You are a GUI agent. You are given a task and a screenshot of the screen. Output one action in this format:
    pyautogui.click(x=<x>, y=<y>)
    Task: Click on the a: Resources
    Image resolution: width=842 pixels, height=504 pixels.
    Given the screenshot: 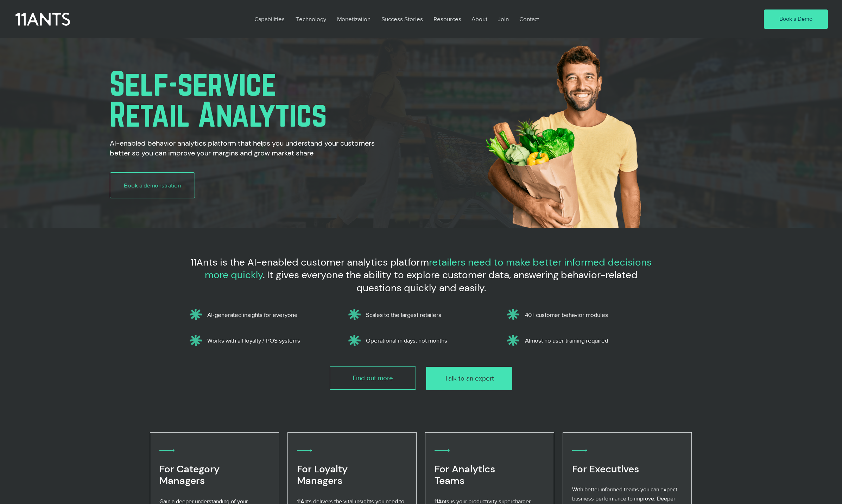 What is the action you would take?
    pyautogui.click(x=447, y=19)
    